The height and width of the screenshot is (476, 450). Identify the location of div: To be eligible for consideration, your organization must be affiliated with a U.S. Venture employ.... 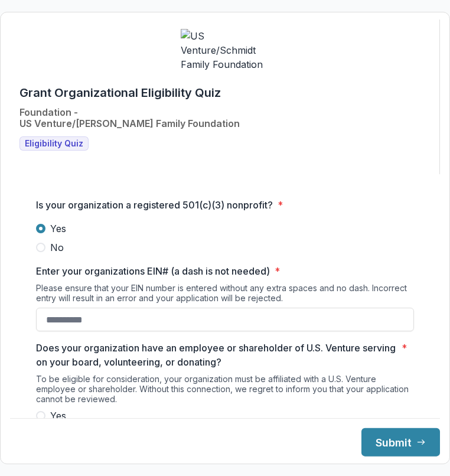
(225, 391).